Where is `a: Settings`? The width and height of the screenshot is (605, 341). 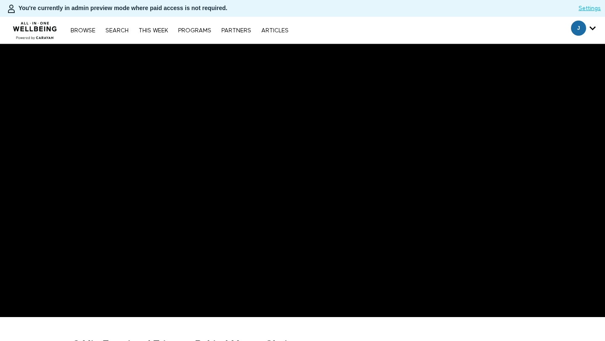
a: Settings is located at coordinates (590, 8).